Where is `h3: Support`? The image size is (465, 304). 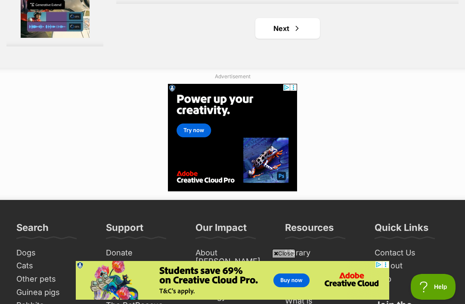 h3: Support is located at coordinates (124, 230).